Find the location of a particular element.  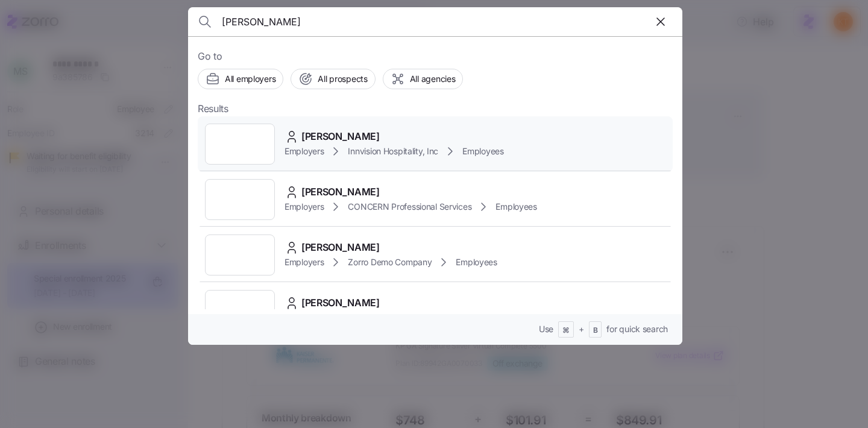

button: All employers is located at coordinates (240, 79).